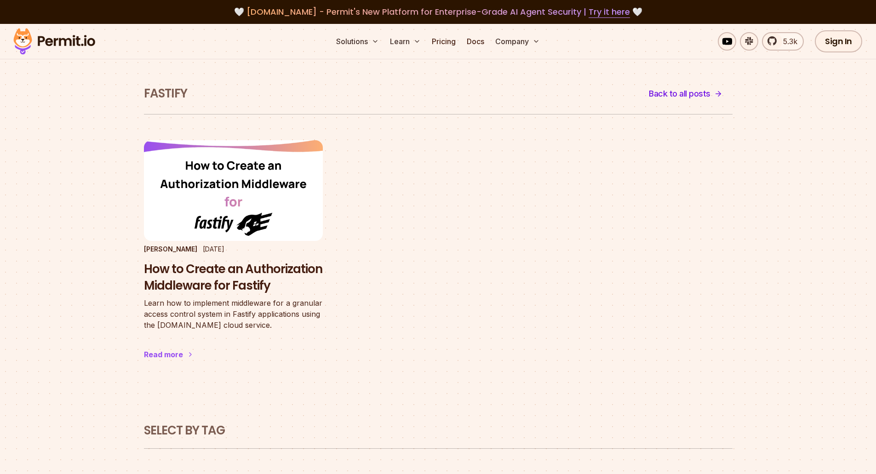  What do you see at coordinates (54, 41) in the screenshot?
I see `img: Permit logo` at bounding box center [54, 41].